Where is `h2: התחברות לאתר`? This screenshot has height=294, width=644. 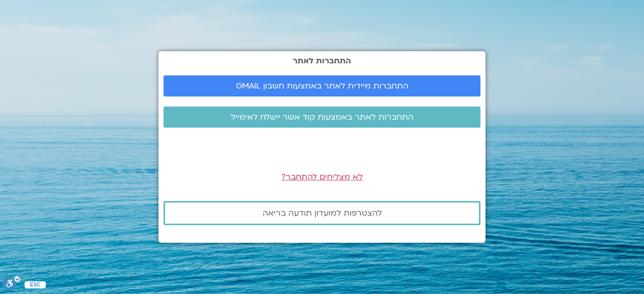
h2: התחברות לאתר is located at coordinates (322, 61).